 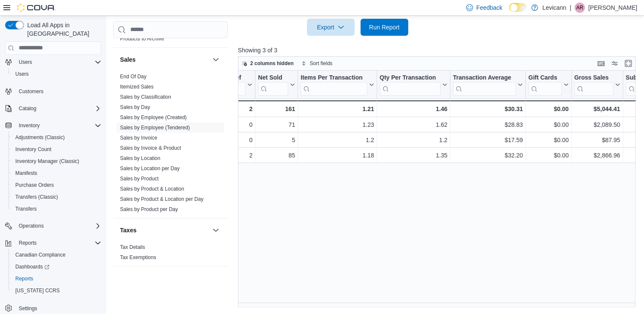 What do you see at coordinates (135, 107) in the screenshot?
I see `a: Sales by Day` at bounding box center [135, 107].